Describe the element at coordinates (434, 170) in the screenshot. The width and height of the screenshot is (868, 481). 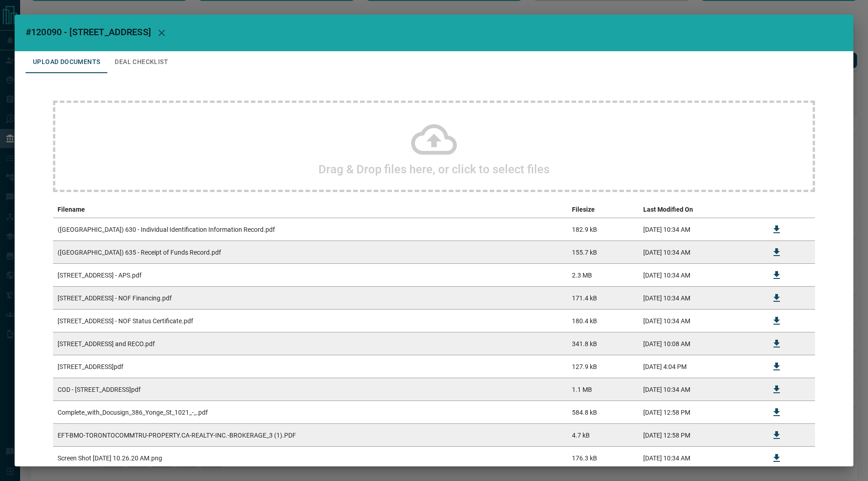
I see `h2: Drag & Drop files here, or click to select files` at that location.